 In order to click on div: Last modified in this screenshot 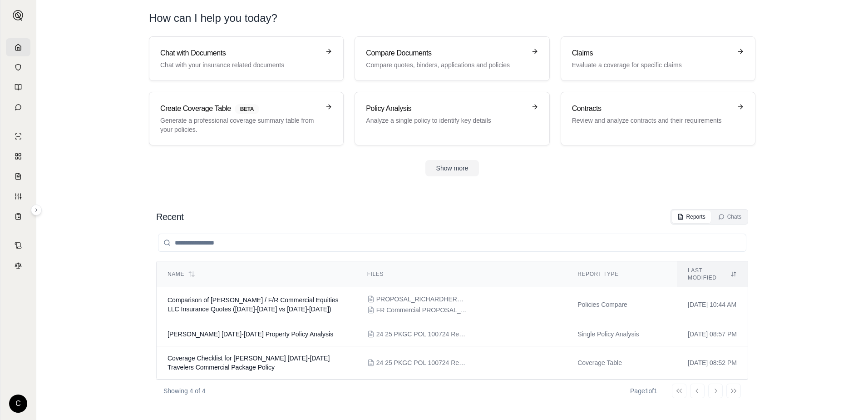, I will do `click(712, 274)`.